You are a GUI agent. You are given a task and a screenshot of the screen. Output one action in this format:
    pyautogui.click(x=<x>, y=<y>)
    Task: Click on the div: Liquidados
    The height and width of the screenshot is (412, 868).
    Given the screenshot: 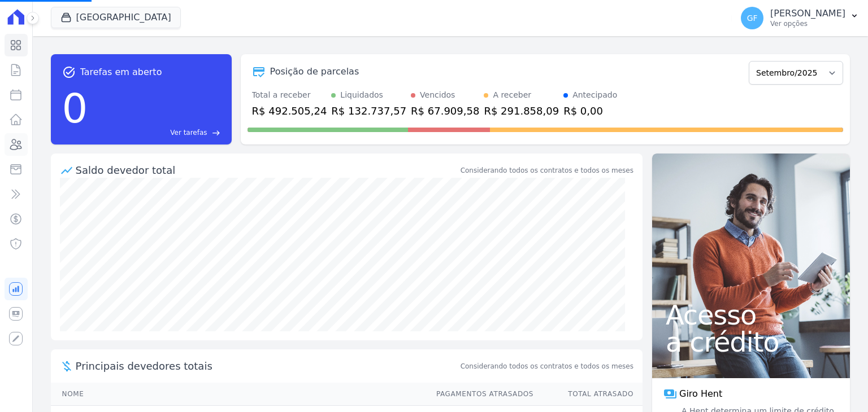 What is the action you would take?
    pyautogui.click(x=361, y=94)
    